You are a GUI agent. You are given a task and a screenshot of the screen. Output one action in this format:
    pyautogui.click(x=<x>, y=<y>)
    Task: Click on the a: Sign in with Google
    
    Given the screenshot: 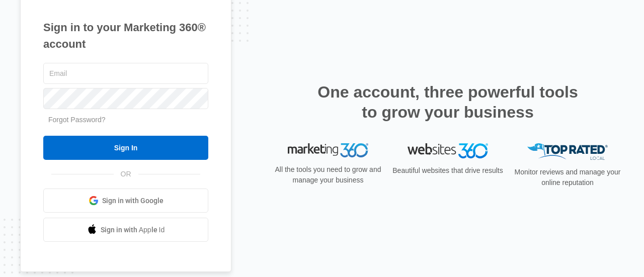 What is the action you would take?
    pyautogui.click(x=126, y=200)
    